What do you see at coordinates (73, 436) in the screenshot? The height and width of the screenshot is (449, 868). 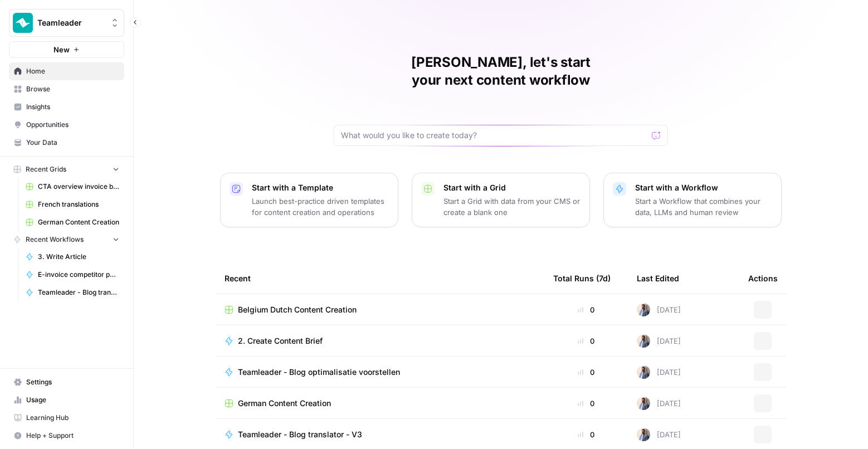 I see `span: Help + Support` at bounding box center [73, 436].